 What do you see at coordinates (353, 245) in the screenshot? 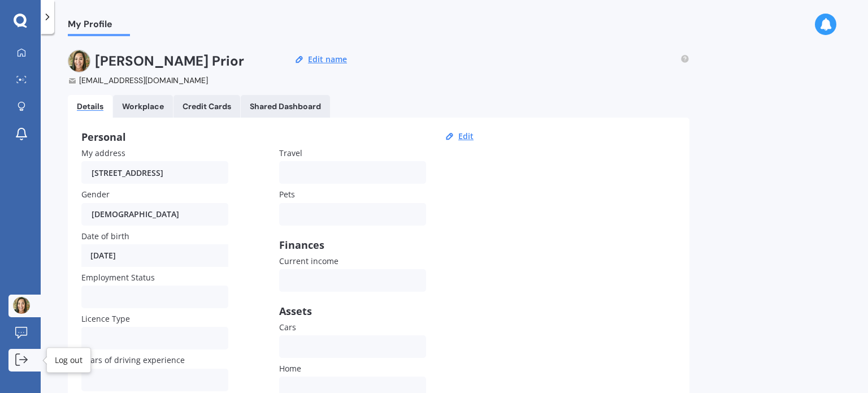
I see `div: Finances` at bounding box center [353, 245].